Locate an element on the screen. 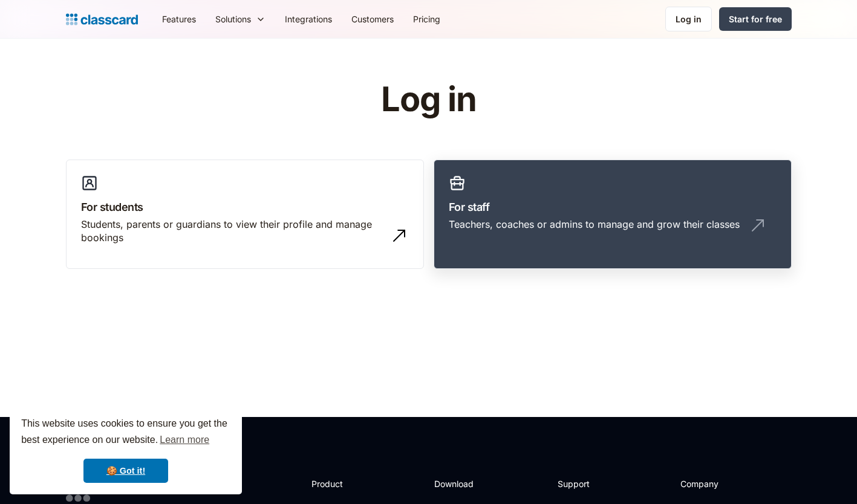 This screenshot has height=504, width=857. a: Log in is located at coordinates (688, 18).